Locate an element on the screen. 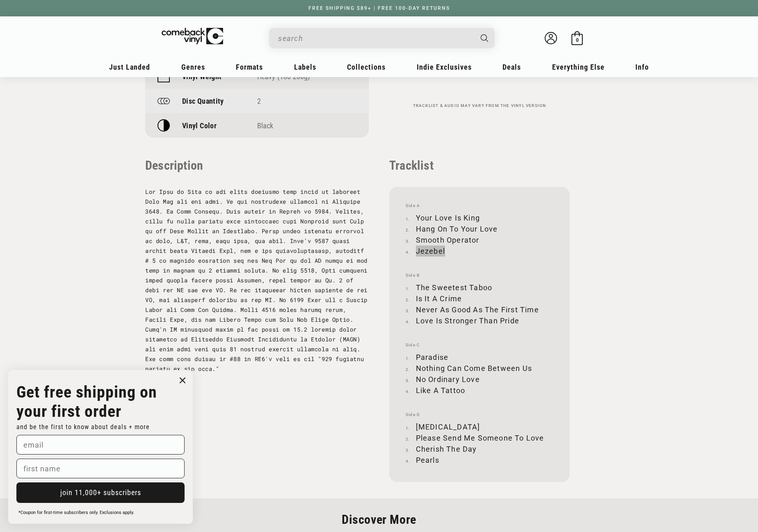  li: Smooth Operator is located at coordinates (479, 240).